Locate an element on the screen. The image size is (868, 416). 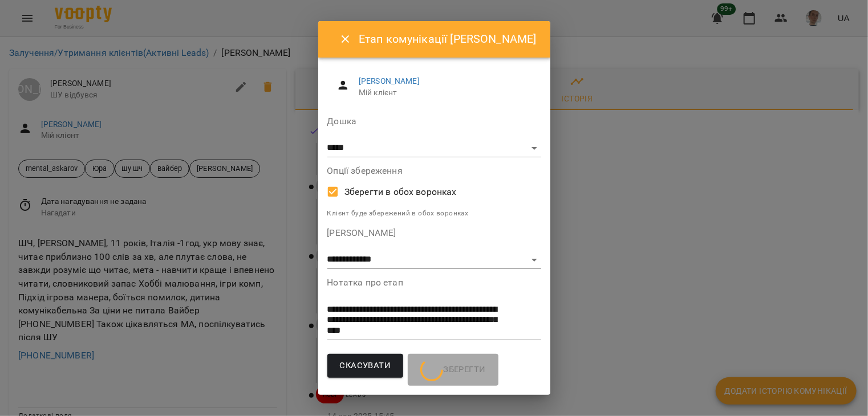
button: Close is located at coordinates (346, 39).